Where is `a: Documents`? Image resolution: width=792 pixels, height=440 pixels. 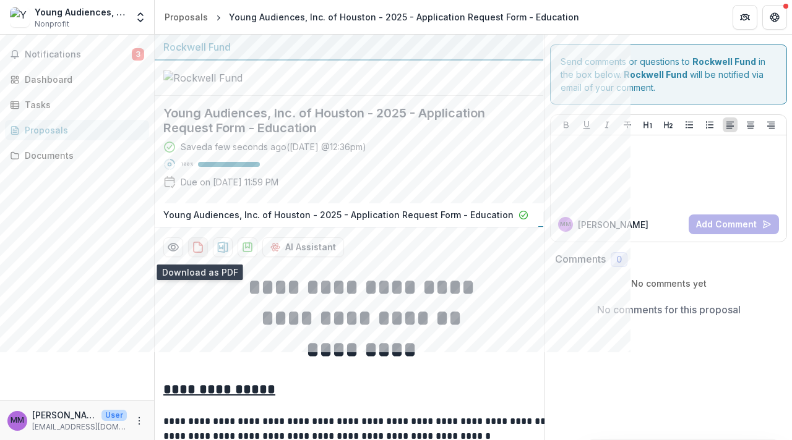
a: Documents is located at coordinates (77, 155).